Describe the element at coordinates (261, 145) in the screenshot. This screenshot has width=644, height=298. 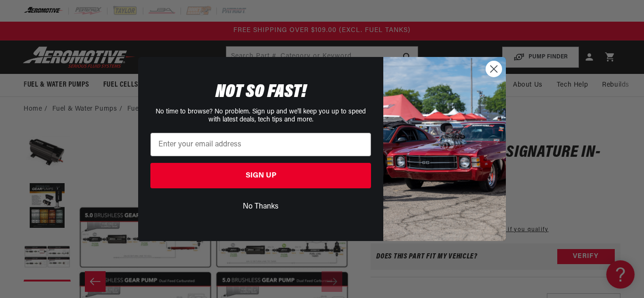
I see `input: Enter your email address` at that location.